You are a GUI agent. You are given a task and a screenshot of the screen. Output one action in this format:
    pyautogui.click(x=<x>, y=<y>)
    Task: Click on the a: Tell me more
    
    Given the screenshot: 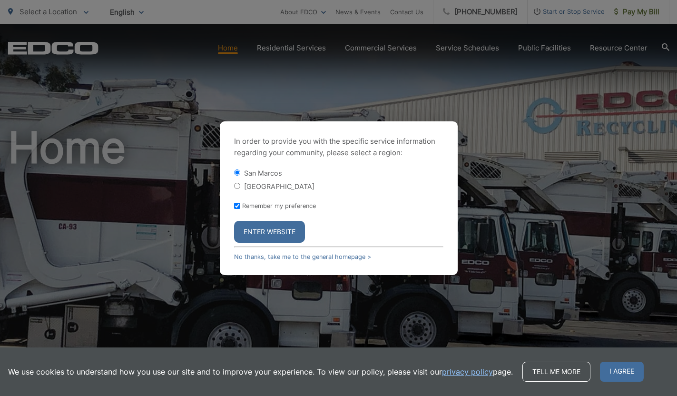 What is the action you would take?
    pyautogui.click(x=556, y=372)
    